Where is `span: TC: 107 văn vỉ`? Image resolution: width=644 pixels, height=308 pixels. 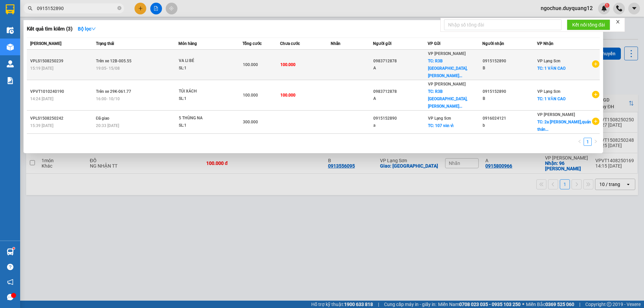
span: TC: 107 văn vỉ is located at coordinates (440, 126).